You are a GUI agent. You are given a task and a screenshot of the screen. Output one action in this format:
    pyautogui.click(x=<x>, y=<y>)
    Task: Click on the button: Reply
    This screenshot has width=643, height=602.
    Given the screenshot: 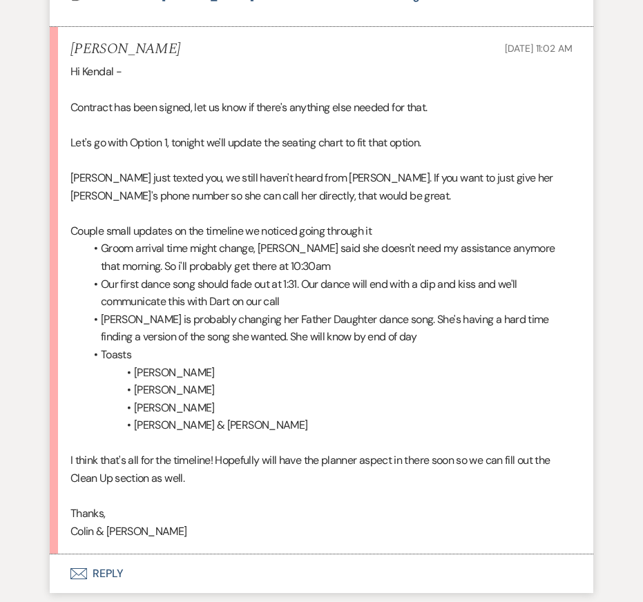 What is the action you would take?
    pyautogui.click(x=321, y=574)
    